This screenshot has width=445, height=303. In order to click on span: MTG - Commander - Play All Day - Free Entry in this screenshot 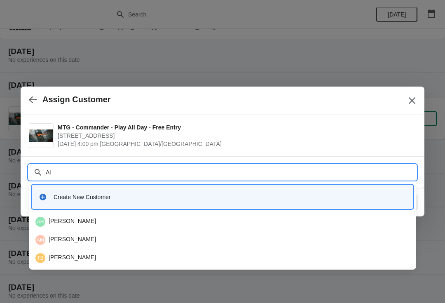, I will do `click(235, 127)`.